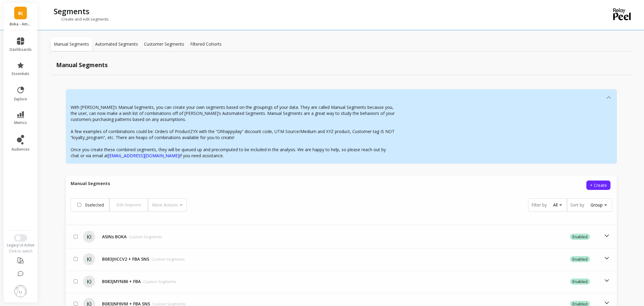  I want to click on button: + Create, so click(599, 185).